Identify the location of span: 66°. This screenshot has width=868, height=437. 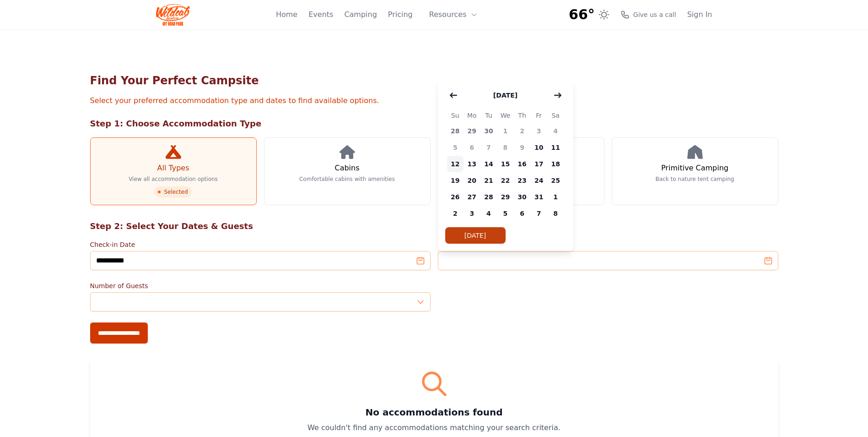
(582, 15).